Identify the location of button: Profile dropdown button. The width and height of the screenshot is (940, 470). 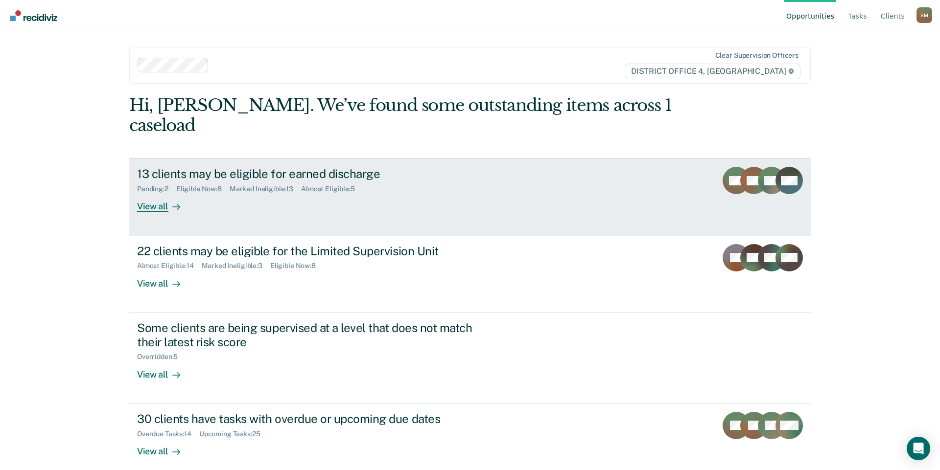
(924, 15).